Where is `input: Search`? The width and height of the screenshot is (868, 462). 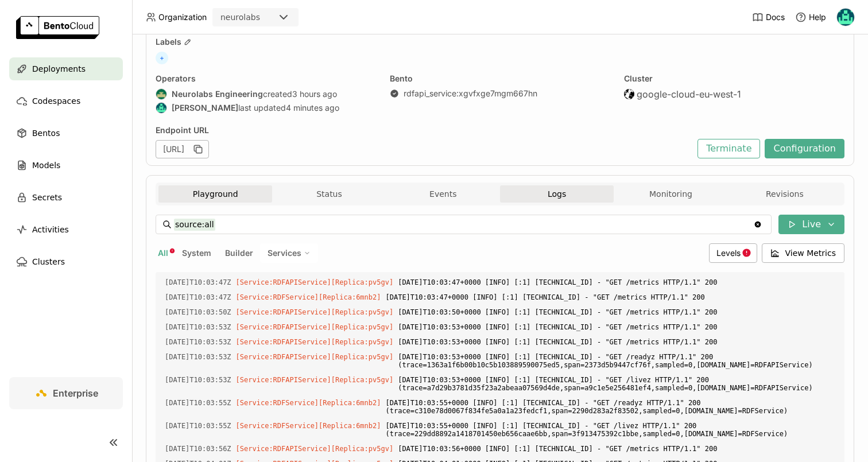
input: Search is located at coordinates (464, 225).